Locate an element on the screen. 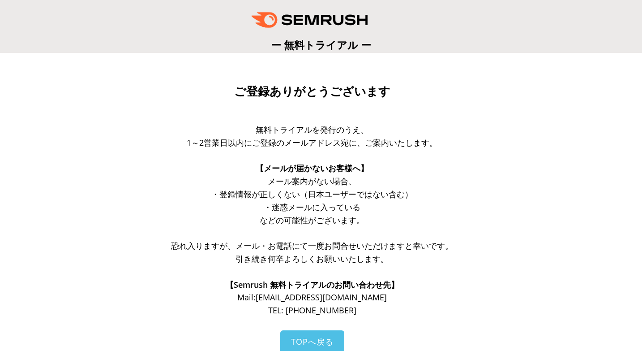 Image resolution: width=642 pixels, height=351 pixels. span: ご登録ありがとうございます is located at coordinates (312, 91).